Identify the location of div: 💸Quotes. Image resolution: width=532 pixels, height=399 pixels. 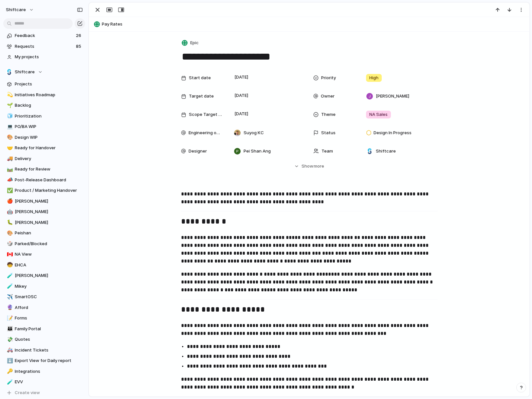
(44, 339).